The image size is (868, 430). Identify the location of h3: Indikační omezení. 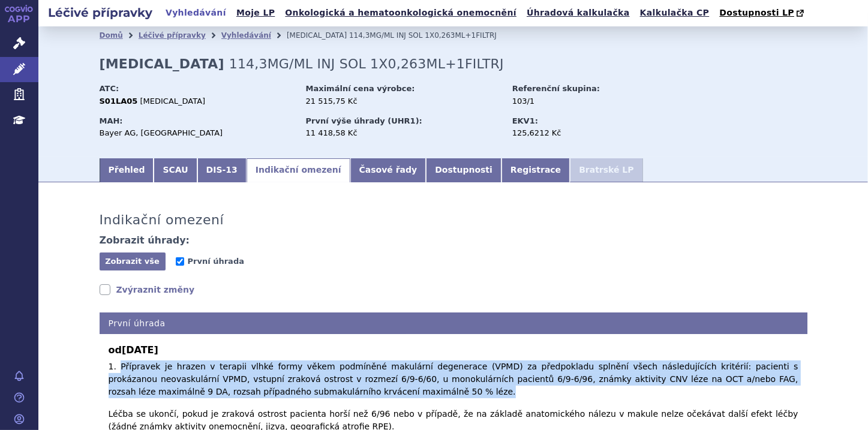
(162, 220).